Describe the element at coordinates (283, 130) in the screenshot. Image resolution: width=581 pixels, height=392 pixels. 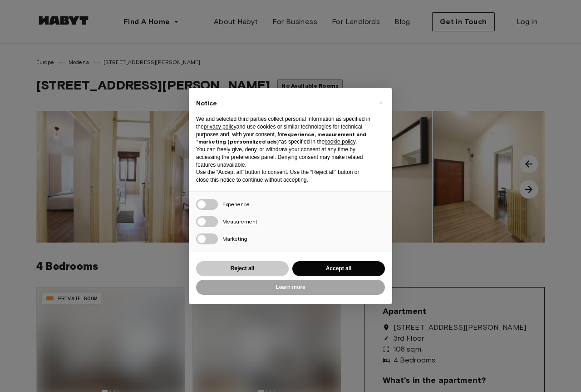
I see `p: We and selected third parties collect personal information as specified in the and use cookies or...` at that location.